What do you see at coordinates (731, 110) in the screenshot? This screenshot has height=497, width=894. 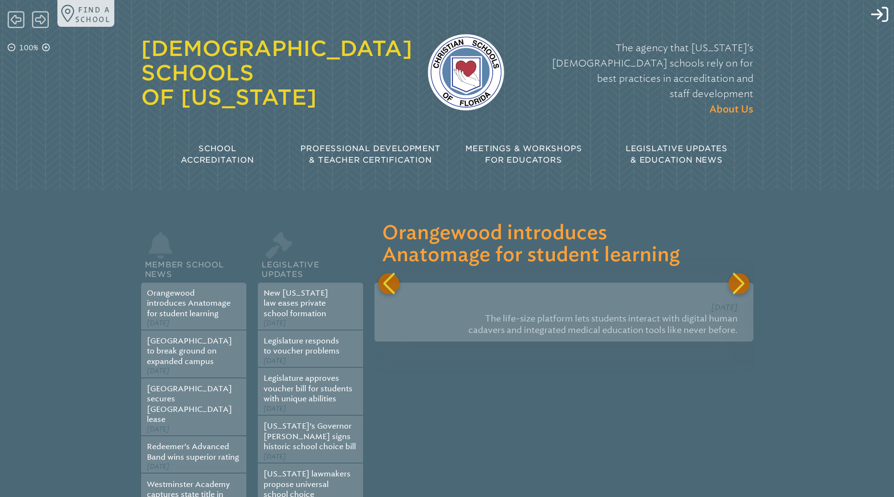 I see `span: About Us` at bounding box center [731, 110].